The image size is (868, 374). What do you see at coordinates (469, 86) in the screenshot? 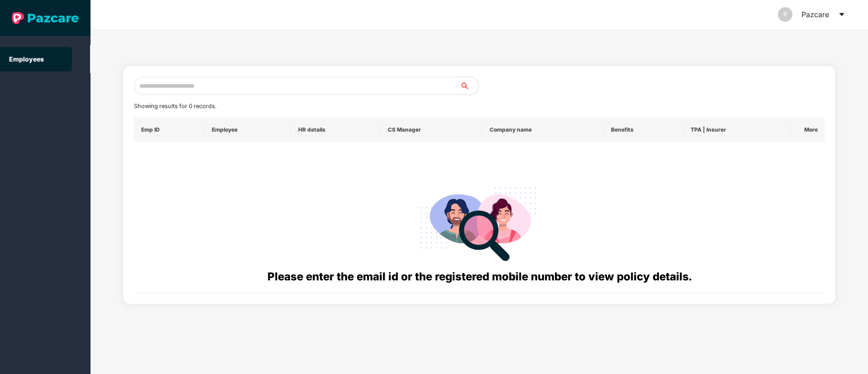
I see `span: search` at bounding box center [469, 86].